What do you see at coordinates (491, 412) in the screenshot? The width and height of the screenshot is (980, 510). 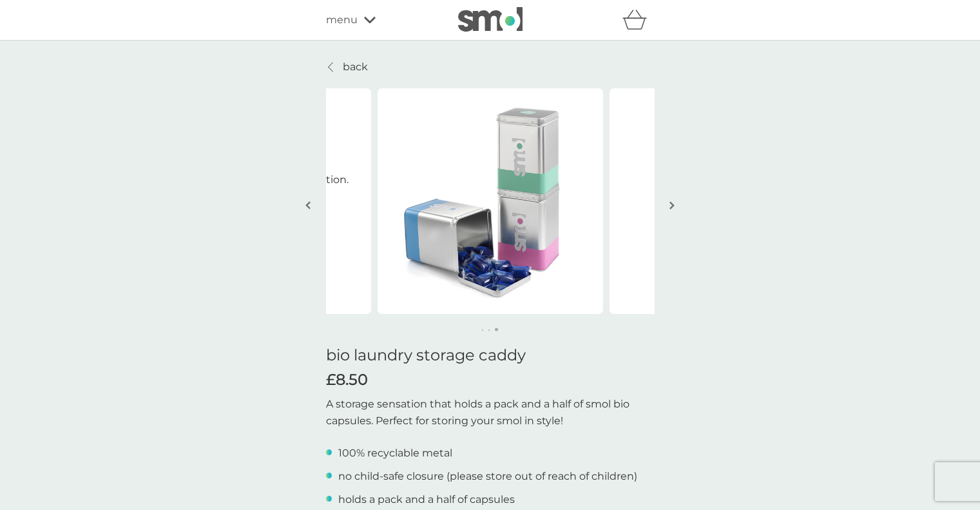 I see `p: A storage sensation that holds a pack and a half of smol bio capsules. Perfect for storing your s...` at bounding box center [491, 412].